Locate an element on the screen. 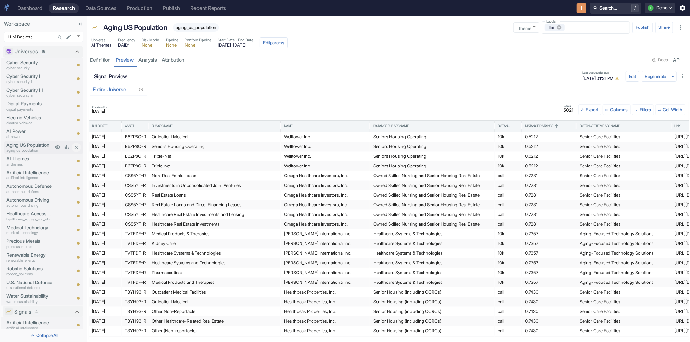 The width and height of the screenshot is (690, 342). p: digital_payments is located at coordinates (30, 109).